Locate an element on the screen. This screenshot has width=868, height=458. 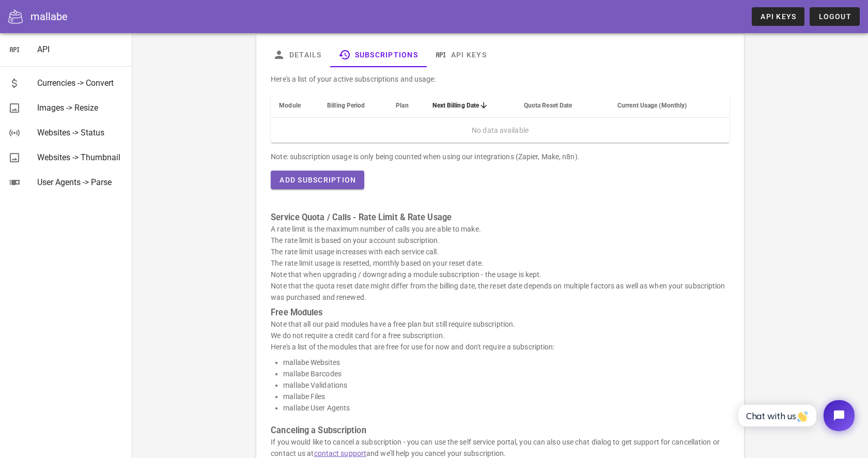
th: Quota Reset Date: Not sorted. Activate to sort ascending. is located at coordinates (562, 106).